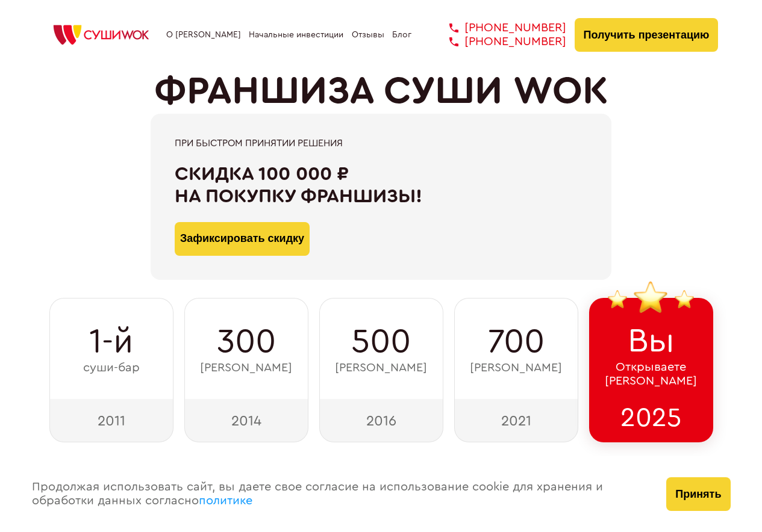 The image size is (762, 532). I want to click on div: 2011, so click(111, 421).